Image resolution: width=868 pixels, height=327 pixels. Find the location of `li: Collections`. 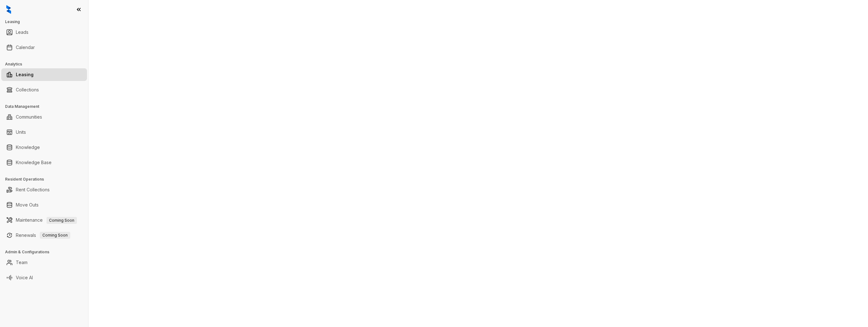

li: Collections is located at coordinates (44, 89).